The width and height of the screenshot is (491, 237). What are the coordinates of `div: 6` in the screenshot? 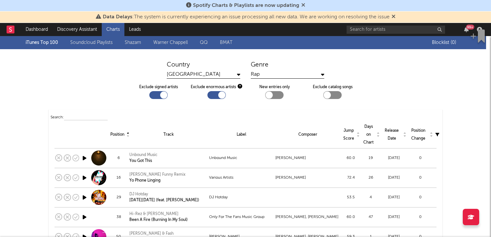 It's located at (118, 158).